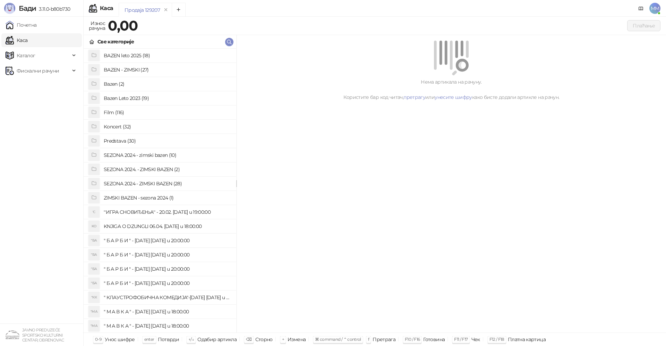 The width and height of the screenshot is (666, 346). I want to click on div: Износ рачуна, so click(97, 26).